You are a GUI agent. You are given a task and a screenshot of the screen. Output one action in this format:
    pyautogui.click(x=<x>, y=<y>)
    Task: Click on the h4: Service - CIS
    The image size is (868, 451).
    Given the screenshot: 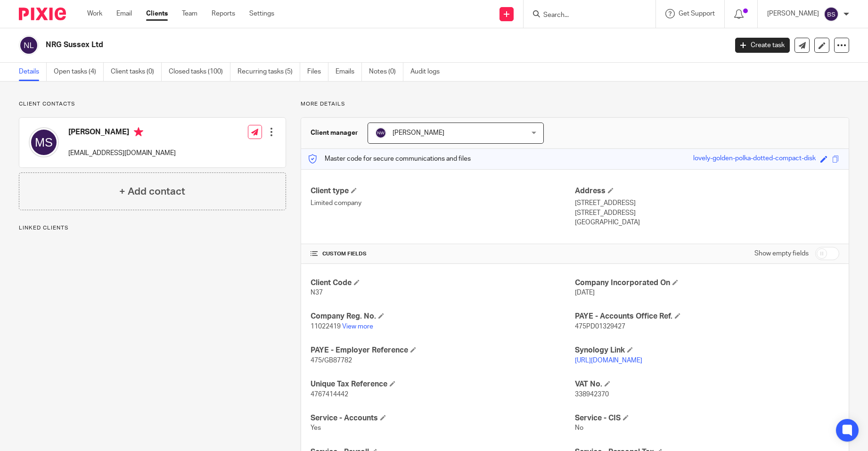 What is the action you would take?
    pyautogui.click(x=707, y=418)
    